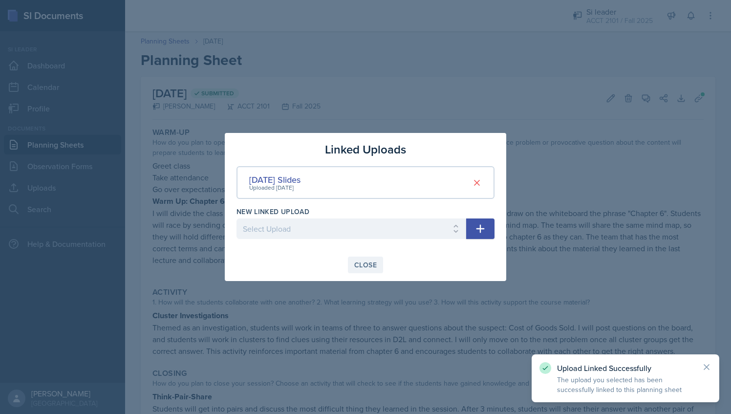 The image size is (731, 414). Describe the element at coordinates (625, 385) in the screenshot. I see `p: The upload you selected has been successfully linked to this planning sheet` at that location.